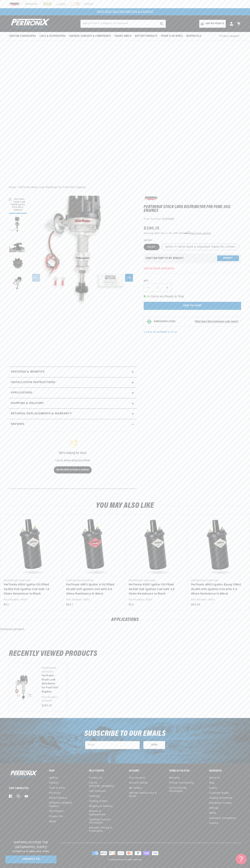 This screenshot has height=868, width=250. What do you see at coordinates (185, 790) in the screenshot?
I see `a: Do not sell my information` at bounding box center [185, 790].